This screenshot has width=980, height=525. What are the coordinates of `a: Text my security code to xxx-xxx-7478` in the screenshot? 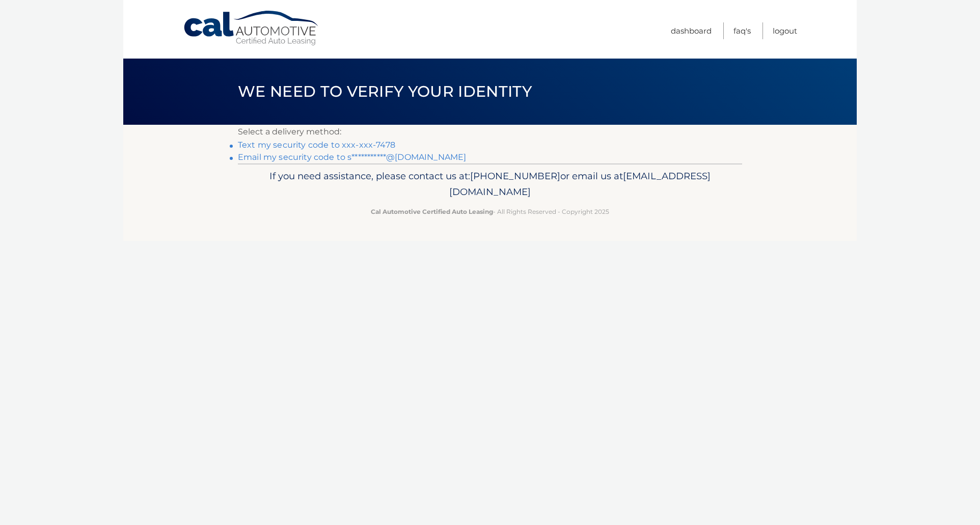 It's located at (317, 145).